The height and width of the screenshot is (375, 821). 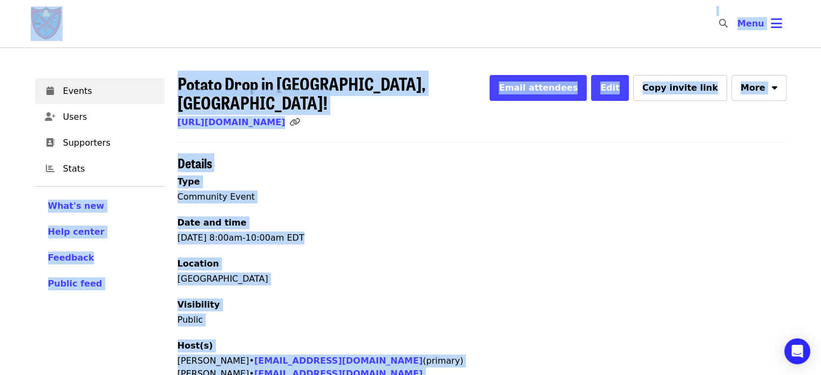 What do you see at coordinates (212, 222) in the screenshot?
I see `span: Date and time` at bounding box center [212, 222].